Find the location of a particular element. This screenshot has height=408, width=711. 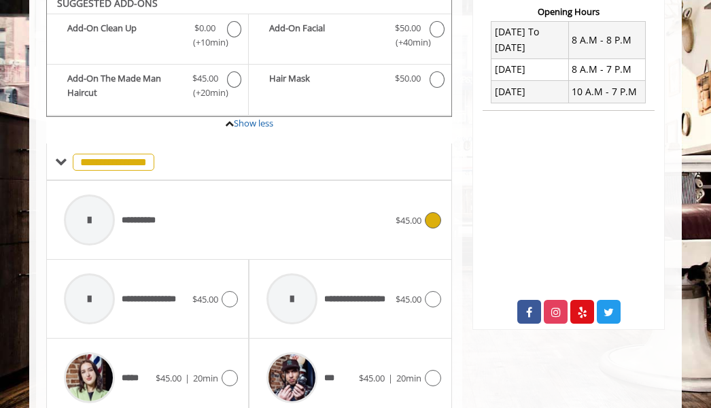

b: Hair Mask is located at coordinates (328, 80).